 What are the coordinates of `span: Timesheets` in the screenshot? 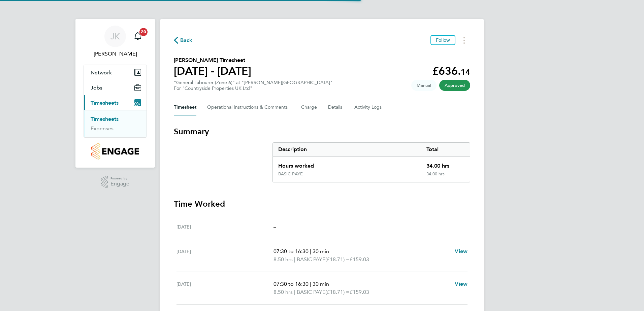 It's located at (105, 103).